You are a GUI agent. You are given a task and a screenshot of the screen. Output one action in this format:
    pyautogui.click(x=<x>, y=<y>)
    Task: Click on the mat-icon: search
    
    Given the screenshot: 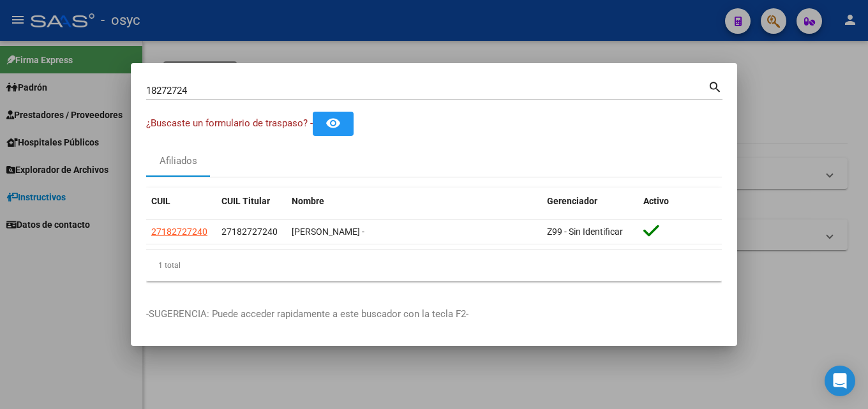 What is the action you would take?
    pyautogui.click(x=715, y=86)
    